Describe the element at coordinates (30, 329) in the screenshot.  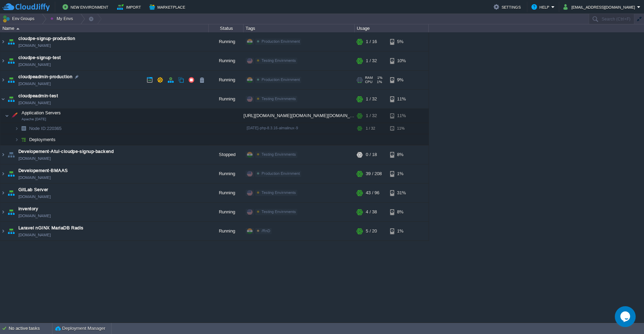
I see `div: No active tasks` at that location.